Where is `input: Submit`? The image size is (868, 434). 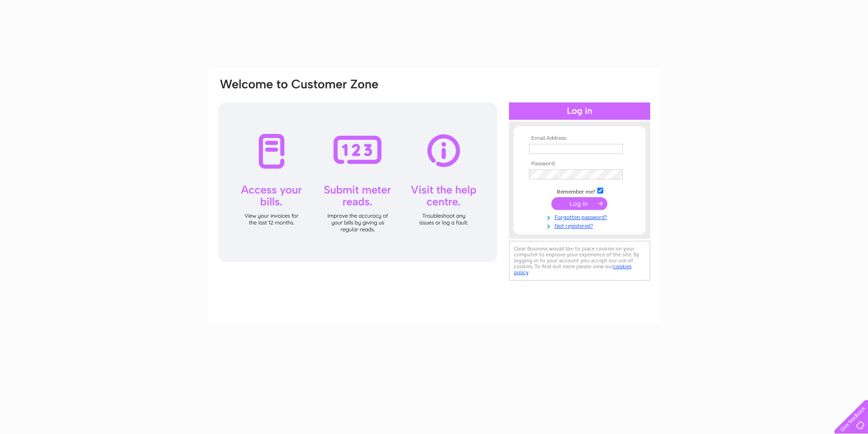
input: Submit is located at coordinates (579, 204).